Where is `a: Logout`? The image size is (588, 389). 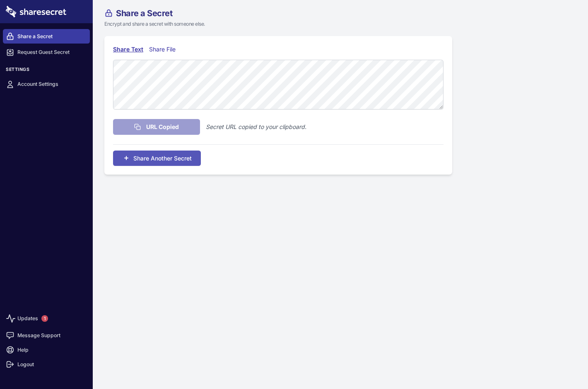
a: Logout is located at coordinates (46, 364).